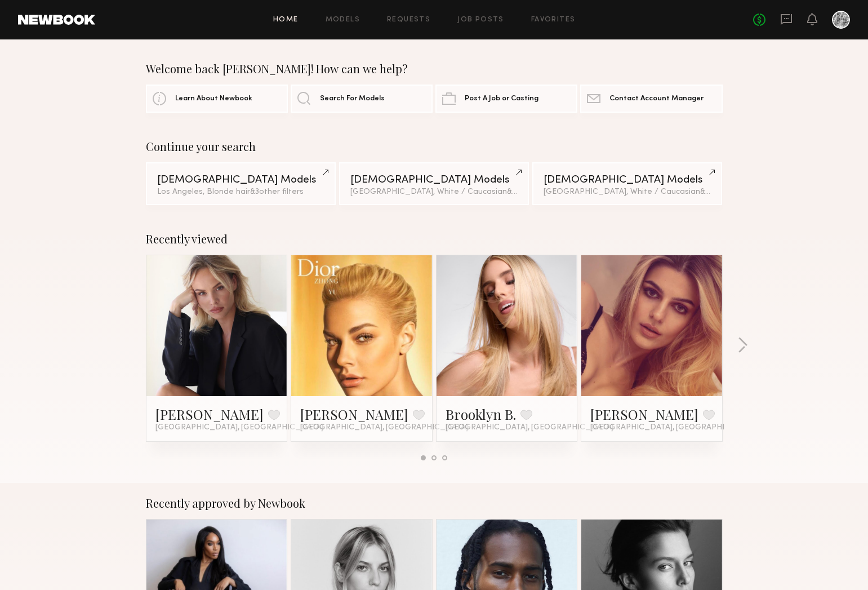 The image size is (868, 590). I want to click on a: Learn About Newbook, so click(217, 98).